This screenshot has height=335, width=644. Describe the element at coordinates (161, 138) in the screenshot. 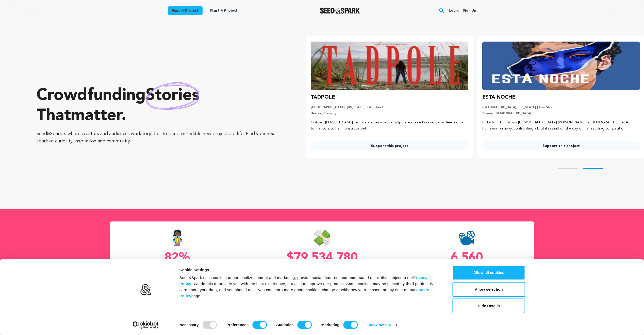

I see `p: Seed&Spark is where creators and audiences work together to bring incredible new projects to life...` at that location.